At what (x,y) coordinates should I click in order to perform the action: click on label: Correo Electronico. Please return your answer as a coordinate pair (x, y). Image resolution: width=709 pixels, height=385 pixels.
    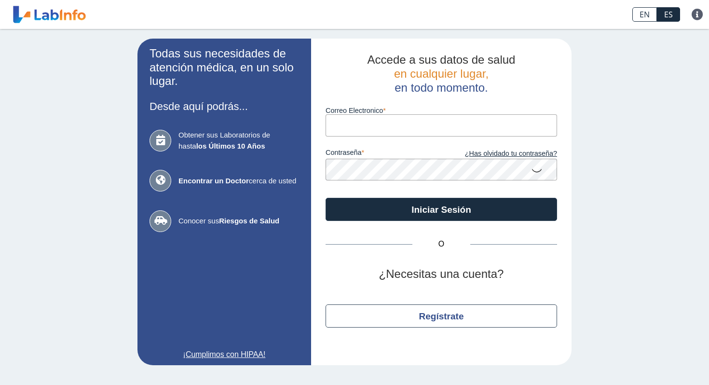
    Looking at the image, I should click on (441, 110).